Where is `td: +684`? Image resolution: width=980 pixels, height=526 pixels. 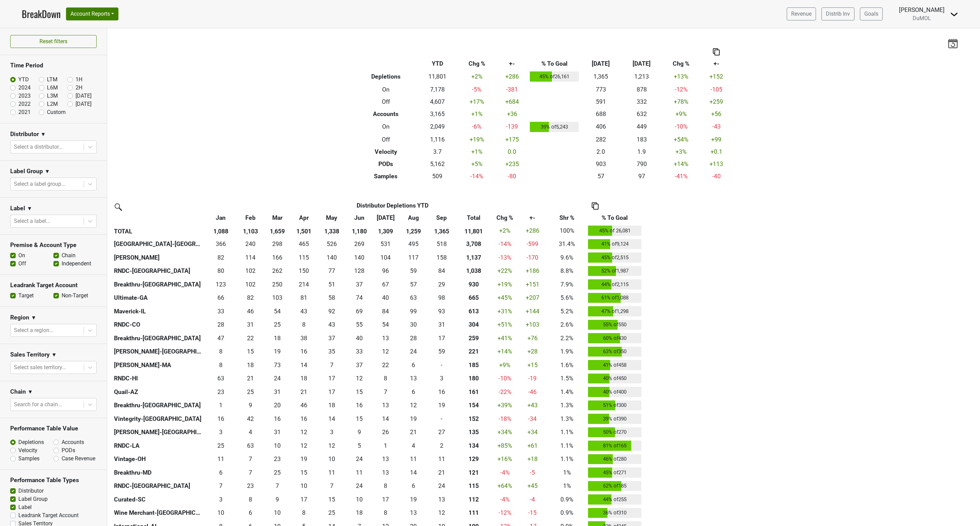 td: +684 is located at coordinates (512, 102).